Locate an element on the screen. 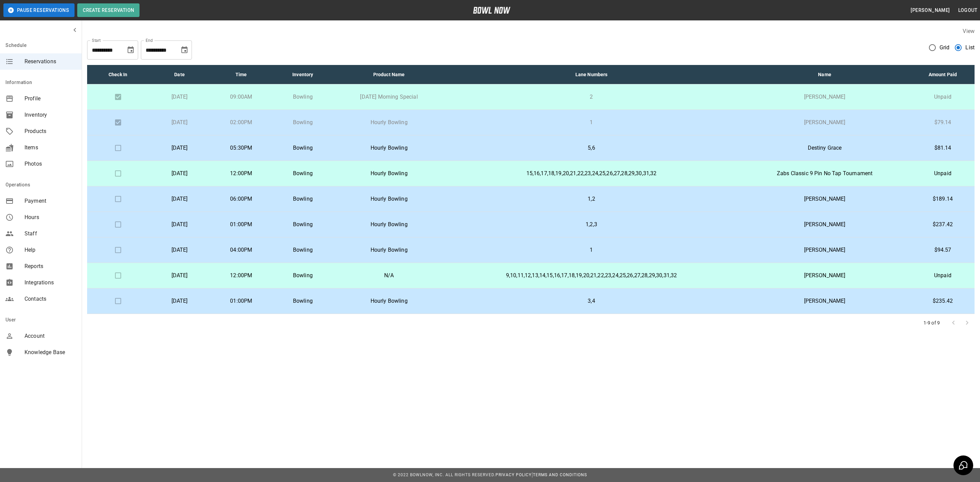  span: Help is located at coordinates (50, 250).